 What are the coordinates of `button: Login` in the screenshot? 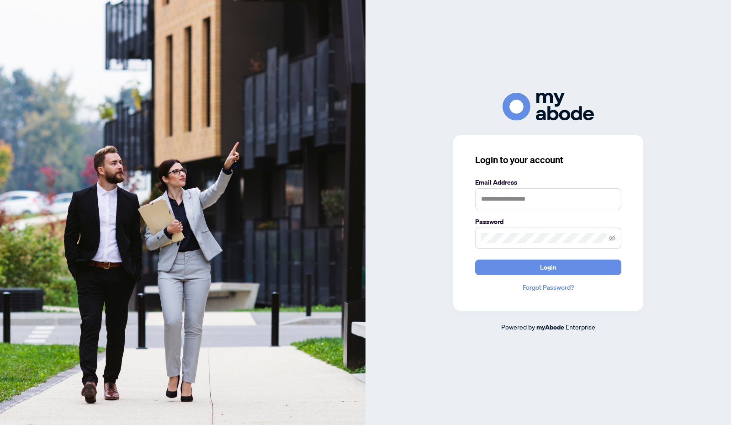 It's located at (548, 267).